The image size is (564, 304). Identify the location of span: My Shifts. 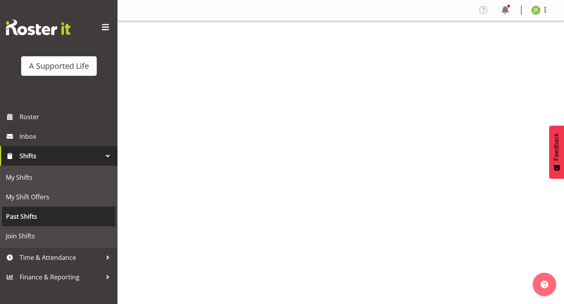
(59, 178).